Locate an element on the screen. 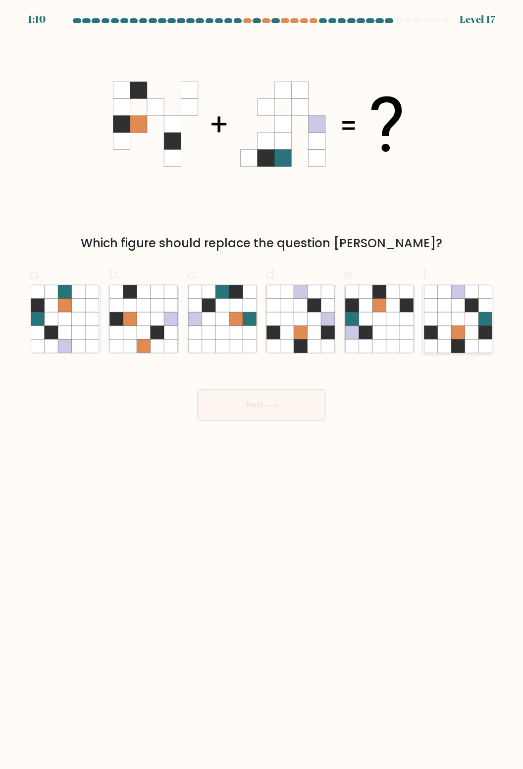 The height and width of the screenshot is (769, 523). div: Level 17 is located at coordinates (477, 19).